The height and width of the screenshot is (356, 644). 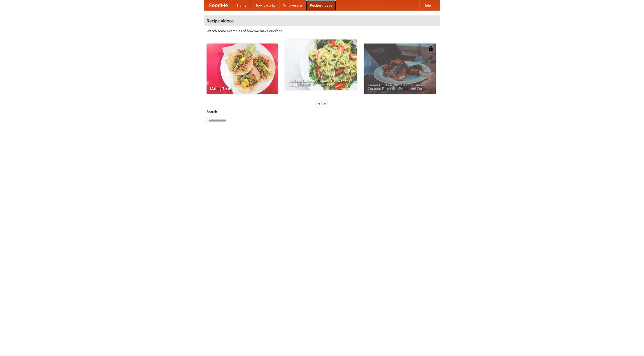 I want to click on span: An Easy, Summery Tomato Pasta That's Ready for Fall, so click(x=321, y=83).